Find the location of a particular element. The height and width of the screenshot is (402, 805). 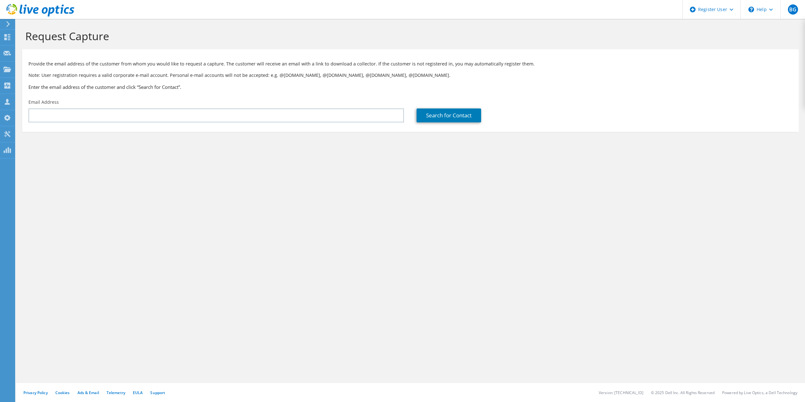

a: EULA is located at coordinates (138, 392).